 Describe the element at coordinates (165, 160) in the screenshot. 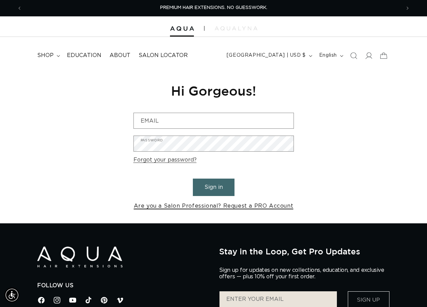

I see `a: Forgot your password?` at that location.